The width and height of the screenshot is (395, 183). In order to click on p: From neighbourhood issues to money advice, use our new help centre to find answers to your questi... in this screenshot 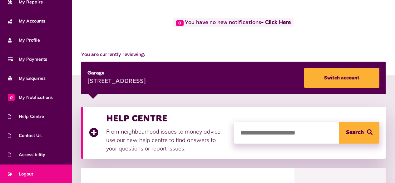, I will do `click(167, 139)`.